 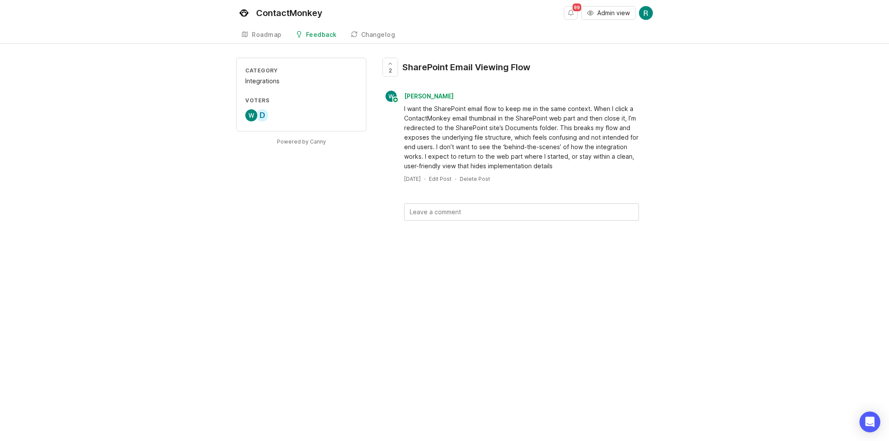 I want to click on div: Voters, so click(x=301, y=100).